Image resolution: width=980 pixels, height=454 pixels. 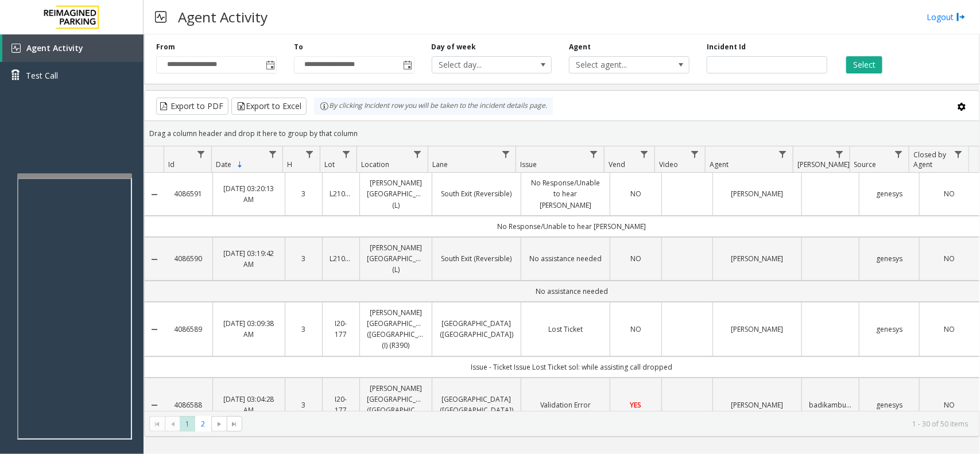 I want to click on label: From, so click(x=166, y=47).